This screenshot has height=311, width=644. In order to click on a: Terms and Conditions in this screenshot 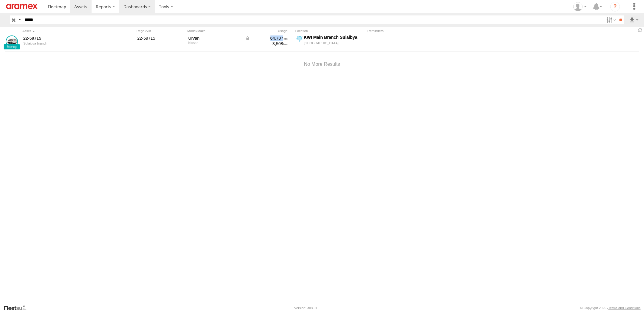, I will do `click(624, 308)`.